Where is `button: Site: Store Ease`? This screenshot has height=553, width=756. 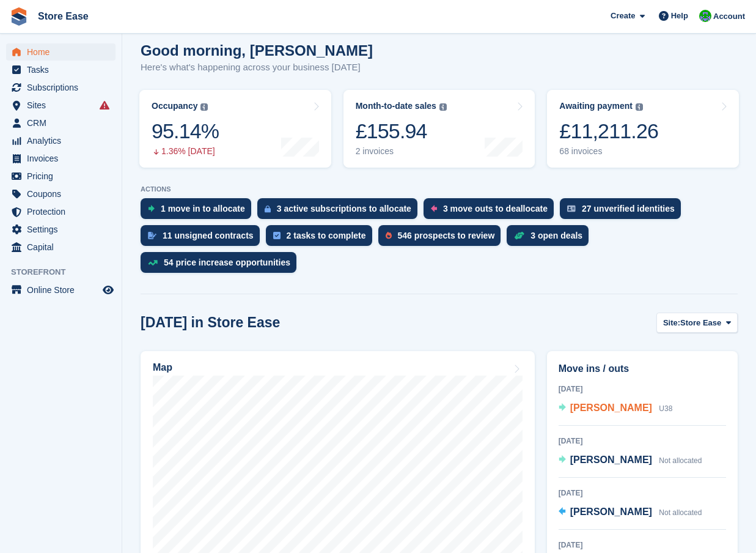
button: Site: Store Ease is located at coordinates (696, 322).